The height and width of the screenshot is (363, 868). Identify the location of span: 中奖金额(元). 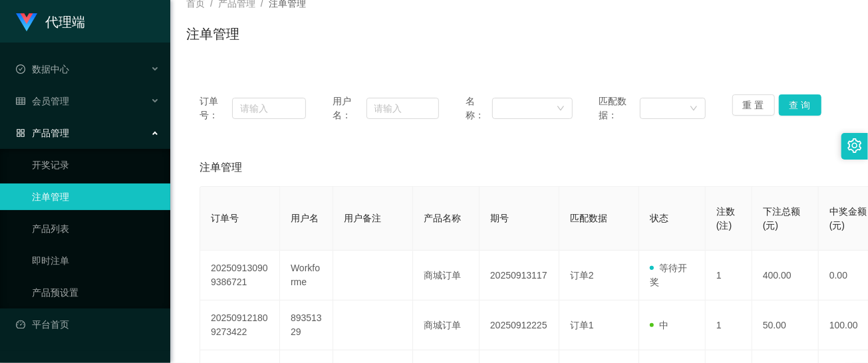
(848, 218).